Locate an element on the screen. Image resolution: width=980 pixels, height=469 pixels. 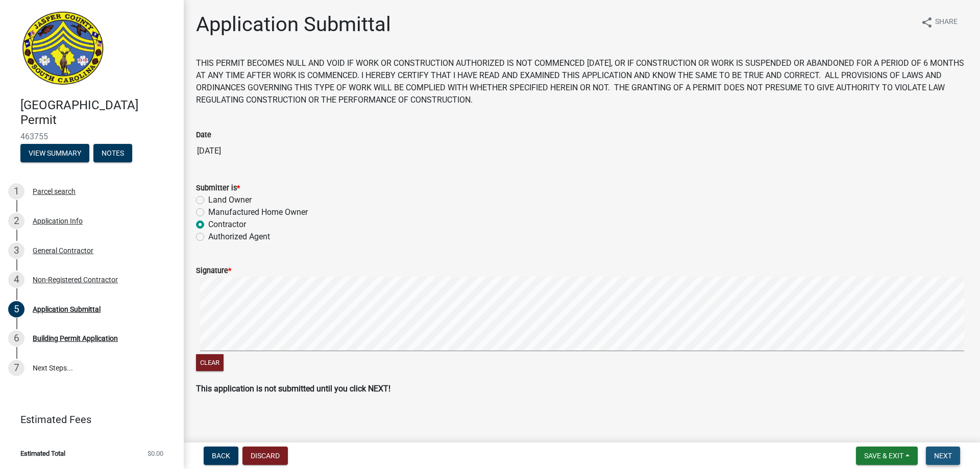
div: 1 is located at coordinates (17, 192).